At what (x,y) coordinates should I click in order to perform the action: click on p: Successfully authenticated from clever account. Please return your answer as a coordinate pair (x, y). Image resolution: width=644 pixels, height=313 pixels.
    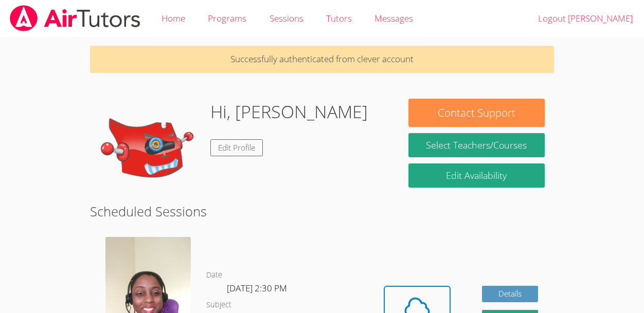
    Looking at the image, I should click on (322, 59).